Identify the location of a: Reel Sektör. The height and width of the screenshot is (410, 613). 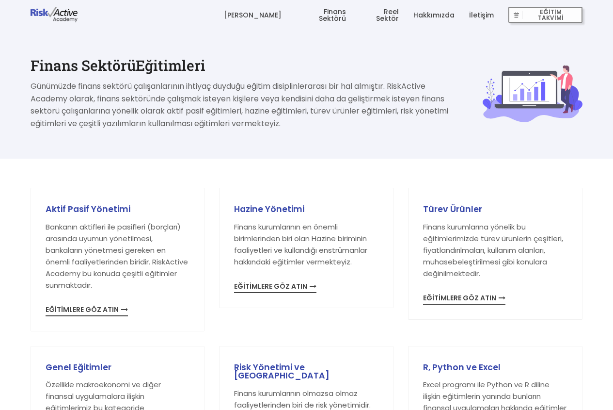
(380, 15).